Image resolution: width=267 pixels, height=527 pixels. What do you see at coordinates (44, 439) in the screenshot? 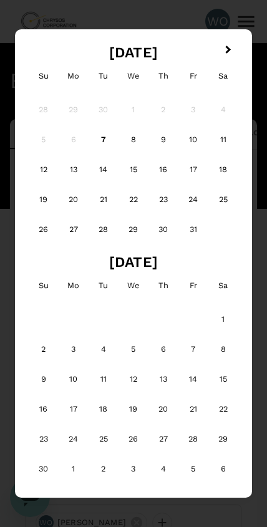
I see `div: Choose Sunday, November 23rd, 2025` at bounding box center [44, 439].